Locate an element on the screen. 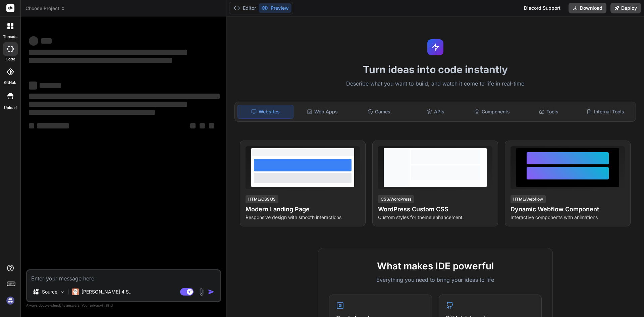  h4: WordPress Custom CSS is located at coordinates (435, 210).